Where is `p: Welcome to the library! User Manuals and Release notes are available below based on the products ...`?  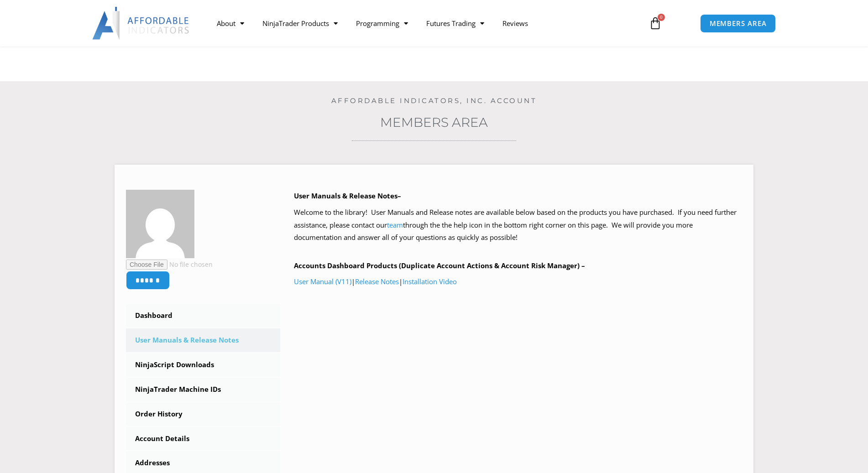
p: Welcome to the library! User Manuals and Release notes are available below based on the products ... is located at coordinates (518, 225).